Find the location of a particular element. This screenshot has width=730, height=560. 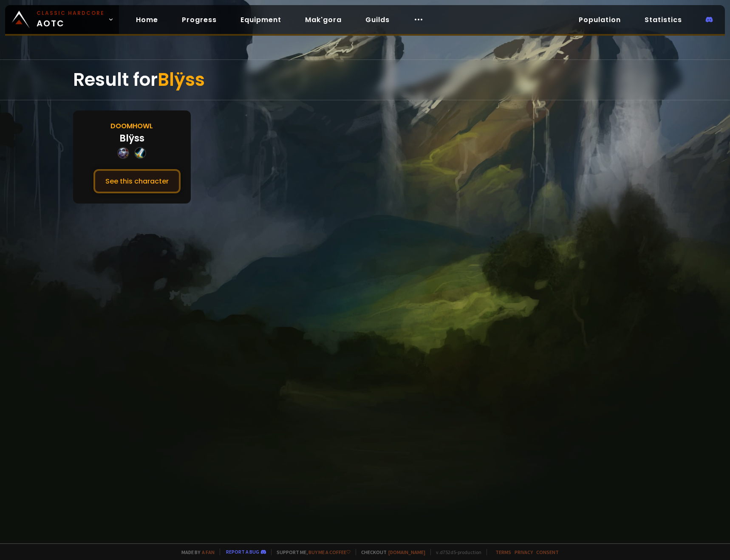

a: Buy me a coffee is located at coordinates (330, 551).